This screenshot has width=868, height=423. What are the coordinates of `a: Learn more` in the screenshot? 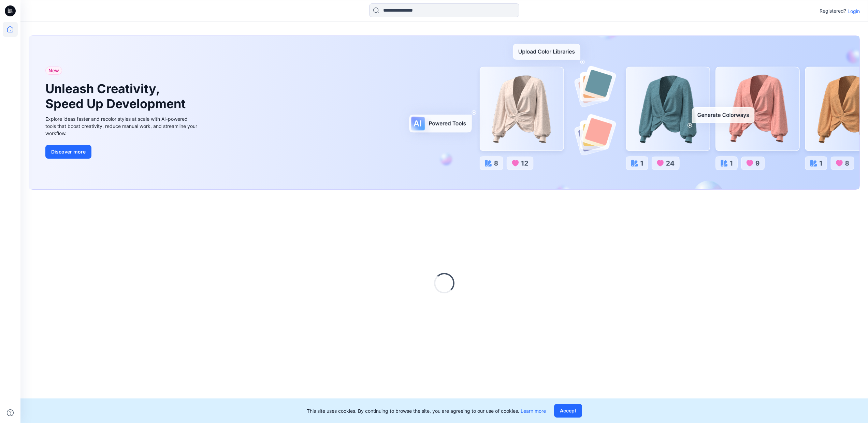 It's located at (534, 410).